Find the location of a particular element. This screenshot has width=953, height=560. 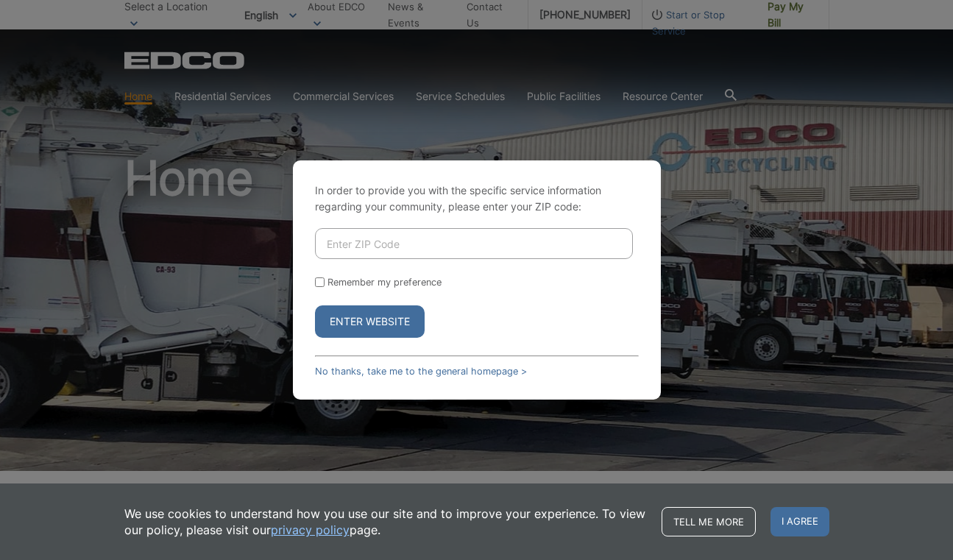

label: Remember my preference is located at coordinates (384, 282).